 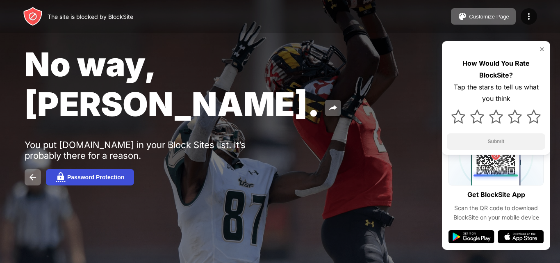 What do you see at coordinates (61, 177) in the screenshot?
I see `img: password.svg` at bounding box center [61, 177].